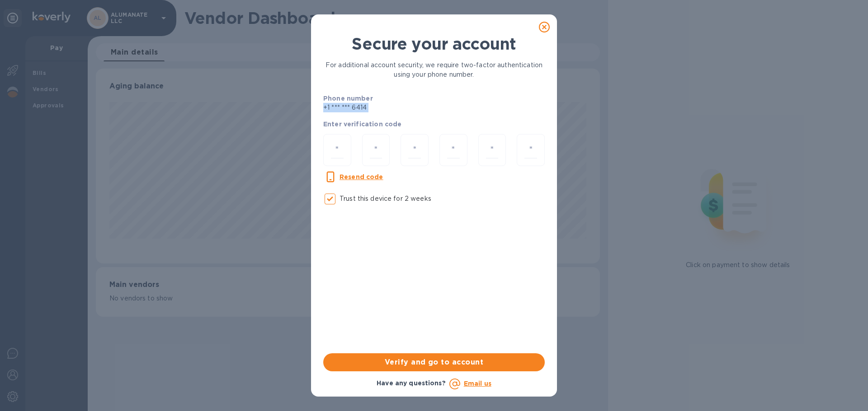  What do you see at coordinates (411, 384) in the screenshot?
I see `b: Have any questions?` at bounding box center [411, 384].